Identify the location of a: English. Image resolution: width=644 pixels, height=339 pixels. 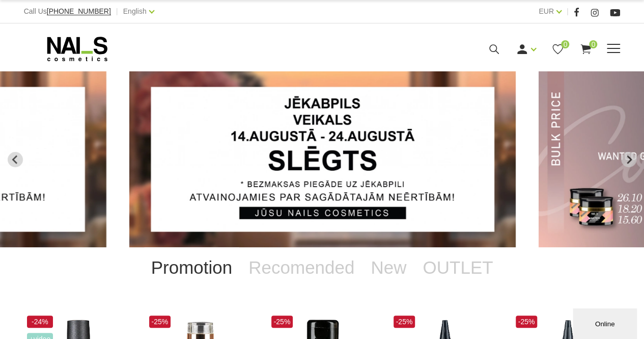
(135, 11).